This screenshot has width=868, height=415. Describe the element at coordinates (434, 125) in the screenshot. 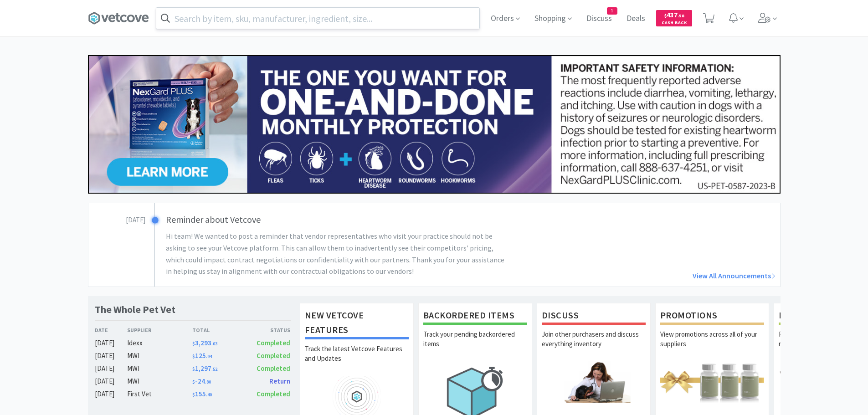

I see `img: 24562ba5414042f391a945fa418716b7_350.jpg` at that location.